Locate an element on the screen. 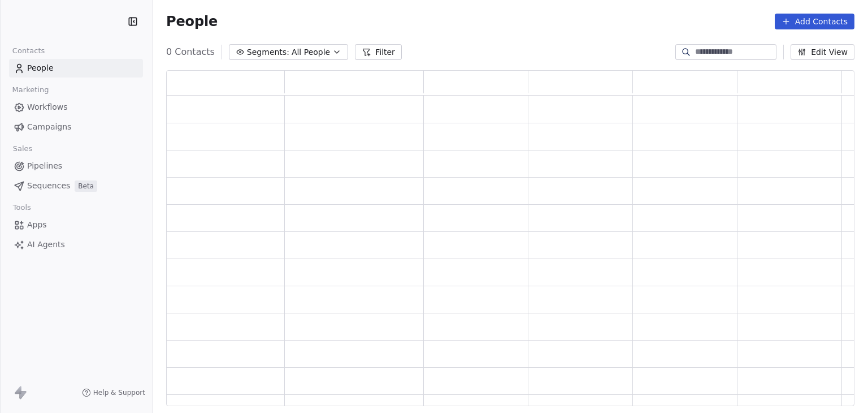  a: SequencesBeta is located at coordinates (76, 185).